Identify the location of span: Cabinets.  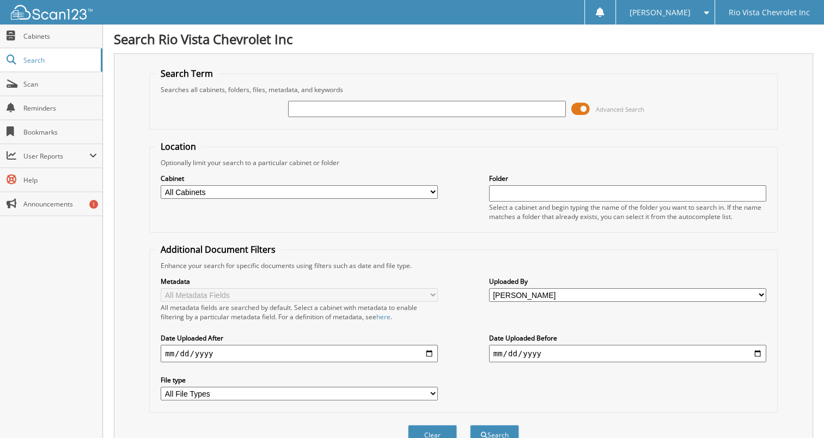
(60, 36).